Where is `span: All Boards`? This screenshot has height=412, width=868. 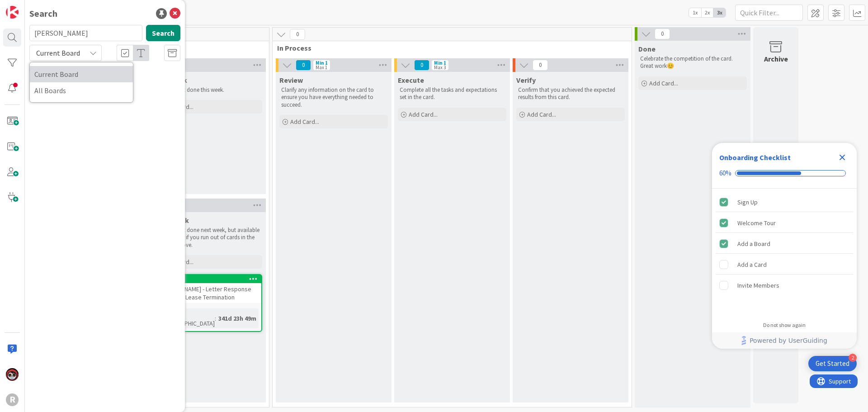
span: All Boards is located at coordinates (81, 90).